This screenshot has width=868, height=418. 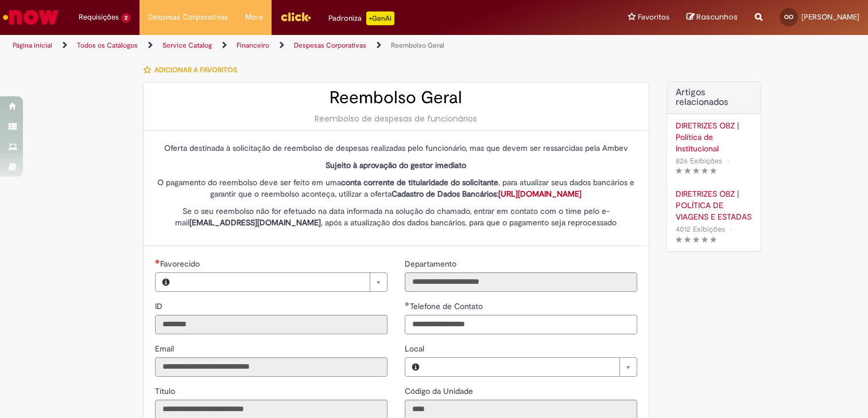 What do you see at coordinates (440, 391) in the screenshot?
I see `label: Somente leitura - Código da Unidade` at bounding box center [440, 391].